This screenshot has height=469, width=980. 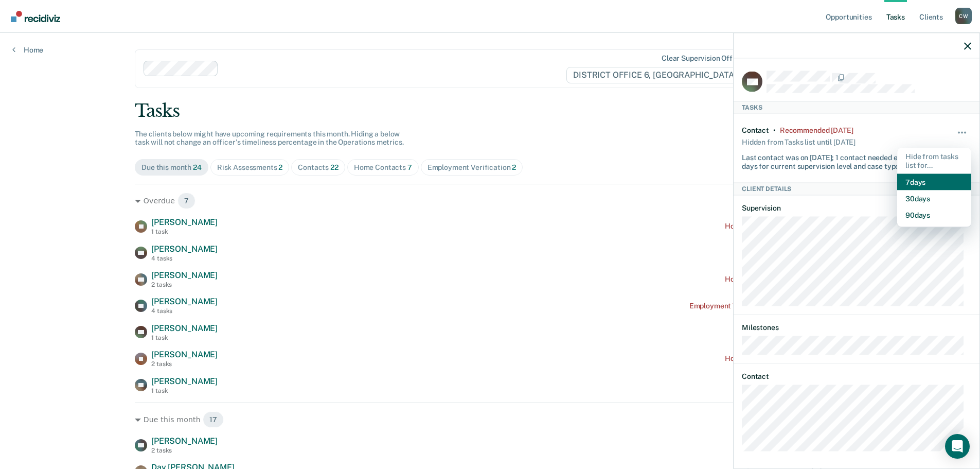 I want to click on dt: Contact, so click(x=857, y=377).